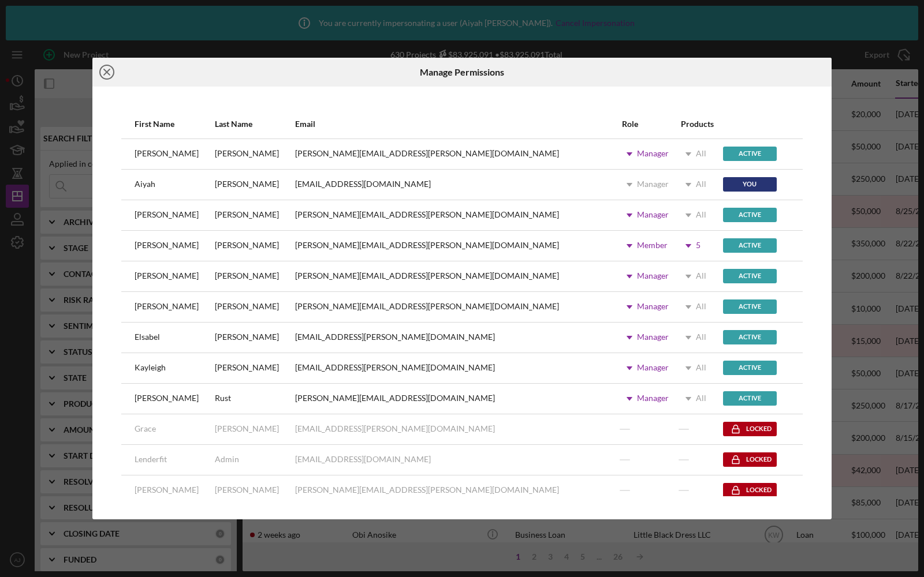 The height and width of the screenshot is (577, 924). I want to click on div: Last Name, so click(254, 124).